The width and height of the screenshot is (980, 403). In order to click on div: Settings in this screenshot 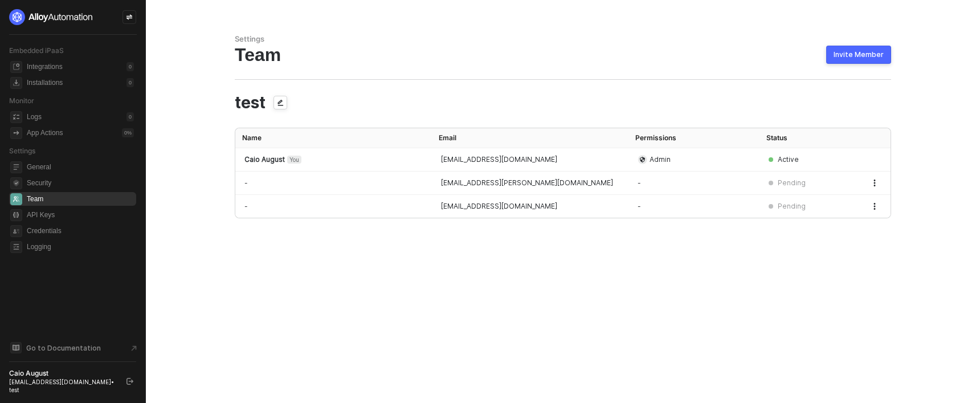, I will do `click(563, 39)`.